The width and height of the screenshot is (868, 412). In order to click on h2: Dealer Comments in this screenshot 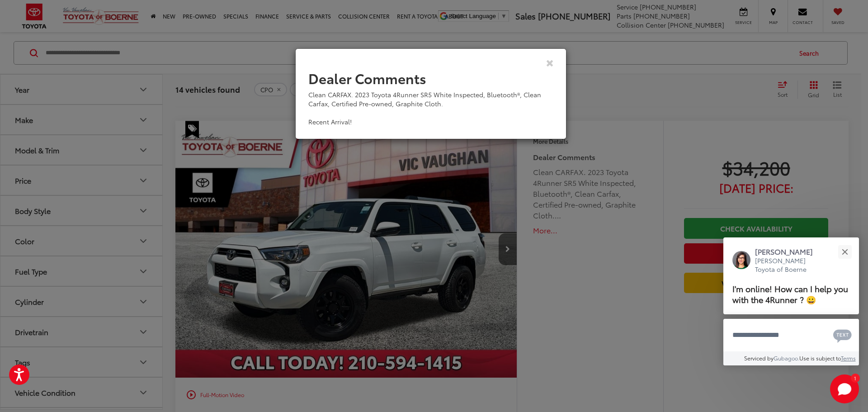, I will do `click(431, 78)`.